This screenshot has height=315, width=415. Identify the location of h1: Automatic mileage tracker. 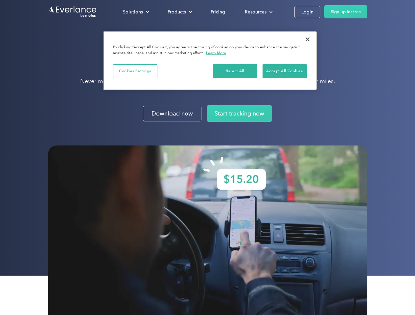
(208, 62).